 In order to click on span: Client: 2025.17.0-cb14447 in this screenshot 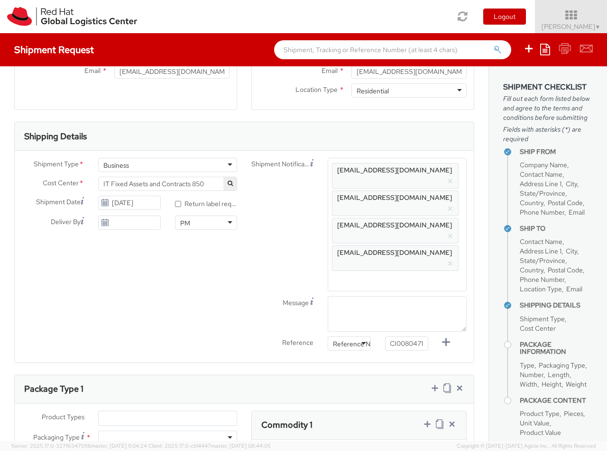, I will do `click(209, 446)`.